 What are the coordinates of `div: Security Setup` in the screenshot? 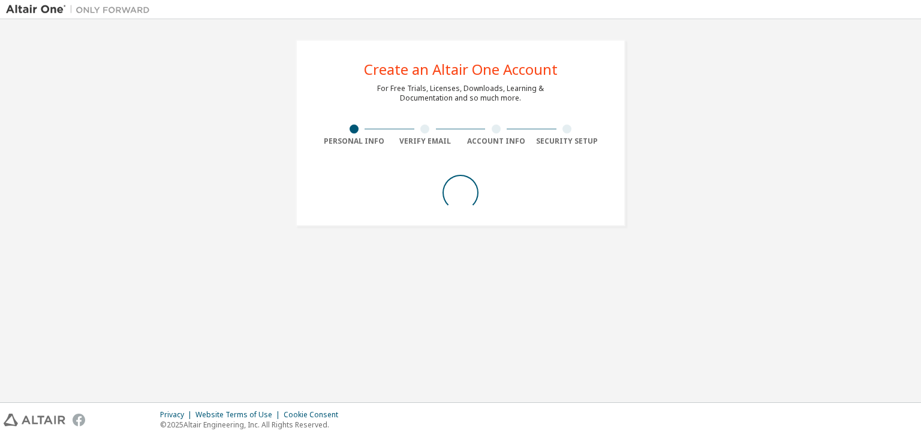 It's located at (567, 141).